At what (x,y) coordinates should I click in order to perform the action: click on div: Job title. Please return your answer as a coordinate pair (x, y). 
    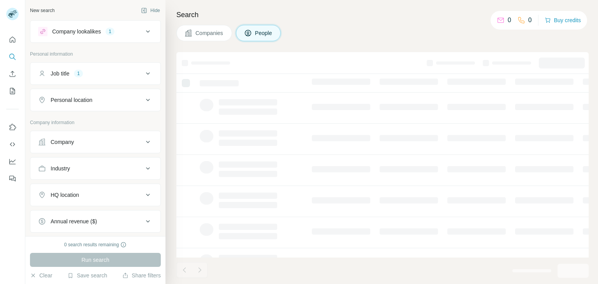
    Looking at the image, I should click on (60, 74).